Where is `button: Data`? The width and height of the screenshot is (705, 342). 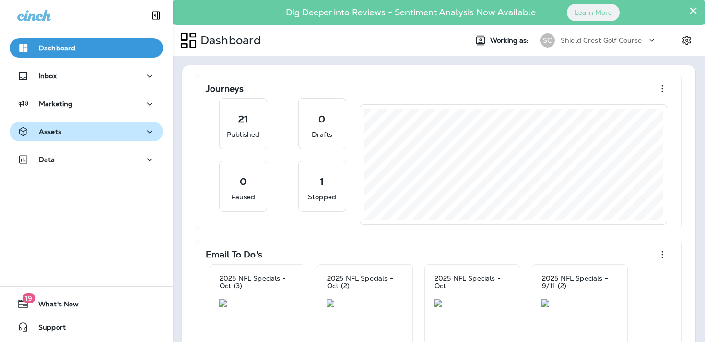
button: Data is located at coordinates (86, 159).